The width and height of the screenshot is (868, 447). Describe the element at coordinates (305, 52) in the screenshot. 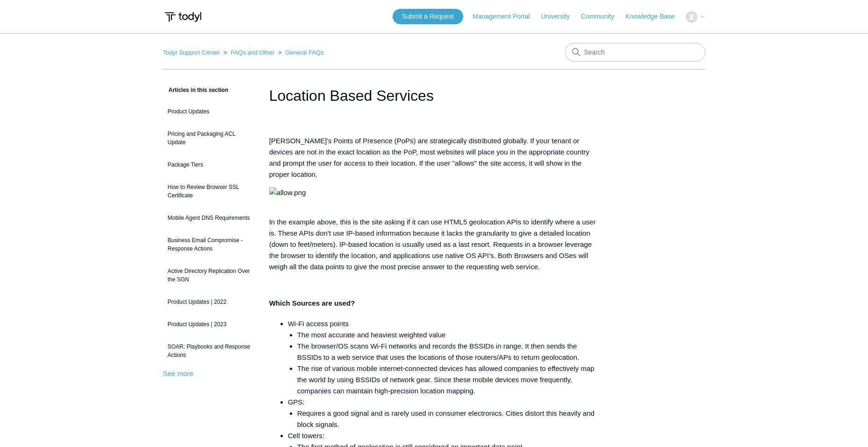

I see `a: General FAQs` at that location.